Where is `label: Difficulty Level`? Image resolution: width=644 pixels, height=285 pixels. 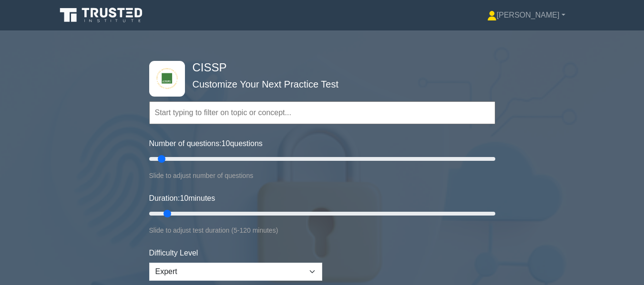 label: Difficulty Level is located at coordinates (174, 253).